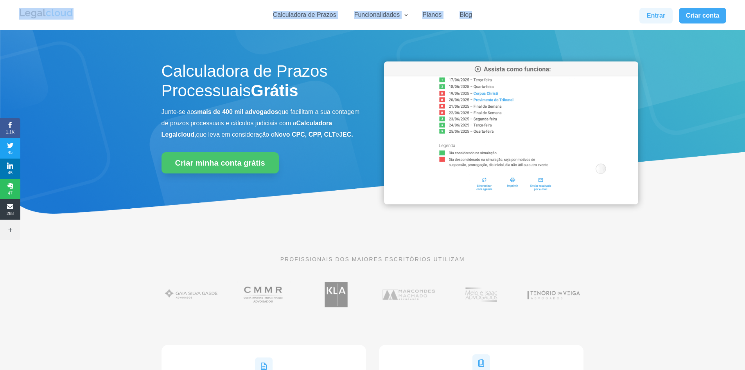  I want to click on img: Legalcloud Logo, so click(46, 14).